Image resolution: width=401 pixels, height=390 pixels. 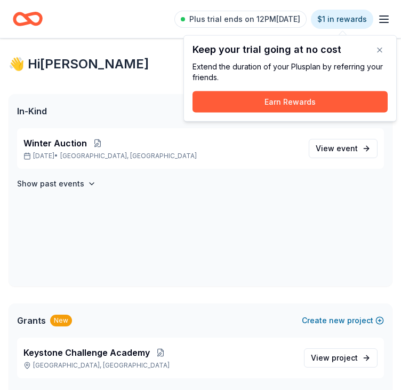 I want to click on a: View event, so click(x=343, y=148).